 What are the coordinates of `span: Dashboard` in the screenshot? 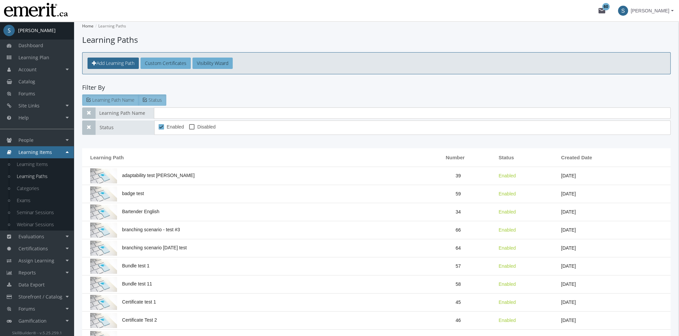 It's located at (31, 45).